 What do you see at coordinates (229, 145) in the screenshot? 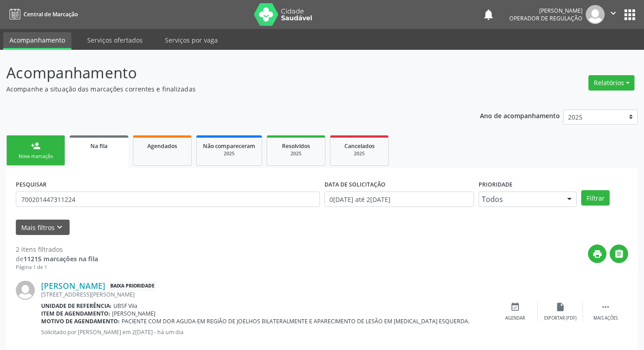
I see `span: Não compareceram` at bounding box center [229, 145].